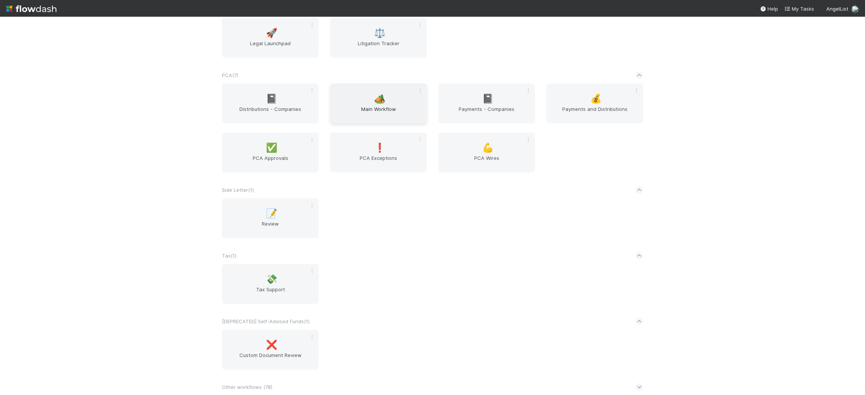  I want to click on span: Payments and Distributions, so click(595, 113).